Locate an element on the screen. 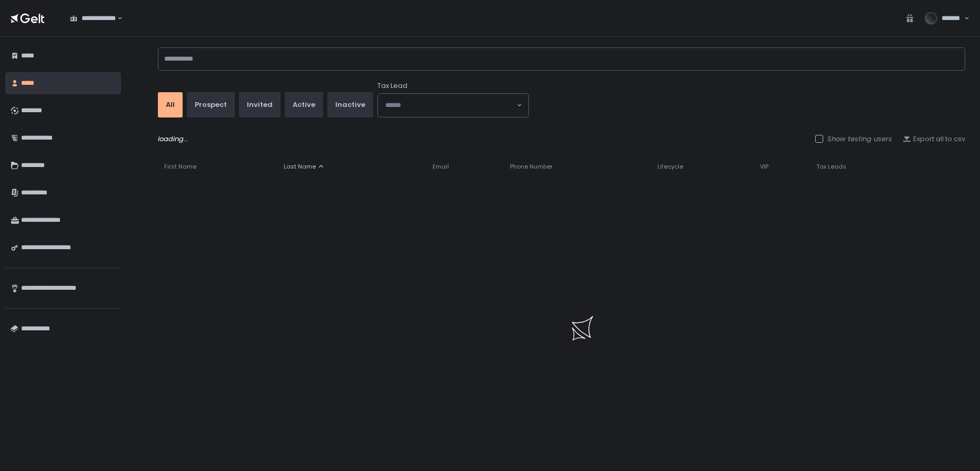  button: inactive is located at coordinates (350, 105).